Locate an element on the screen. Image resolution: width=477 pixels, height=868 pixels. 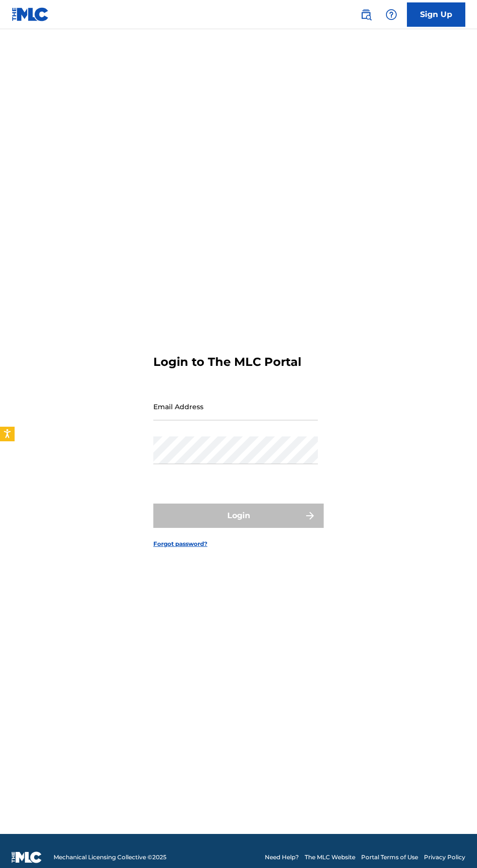
a: Sign Up is located at coordinates (436, 15).